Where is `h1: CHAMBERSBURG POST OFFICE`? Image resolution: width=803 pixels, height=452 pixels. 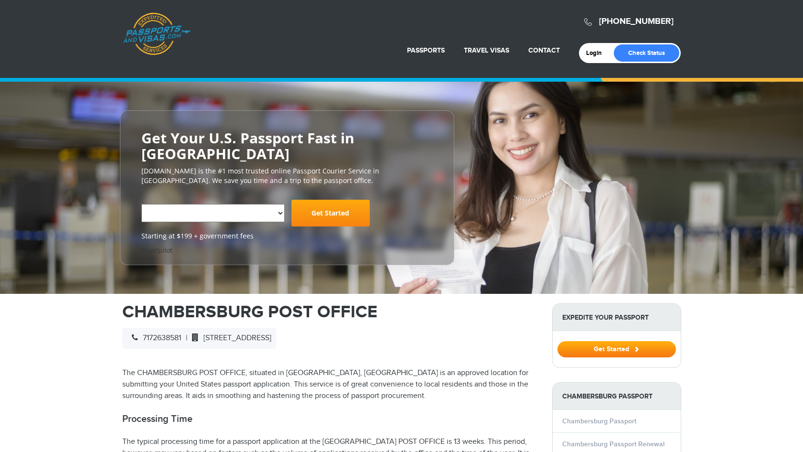 h1: CHAMBERSBURG POST OFFICE is located at coordinates (330, 312).